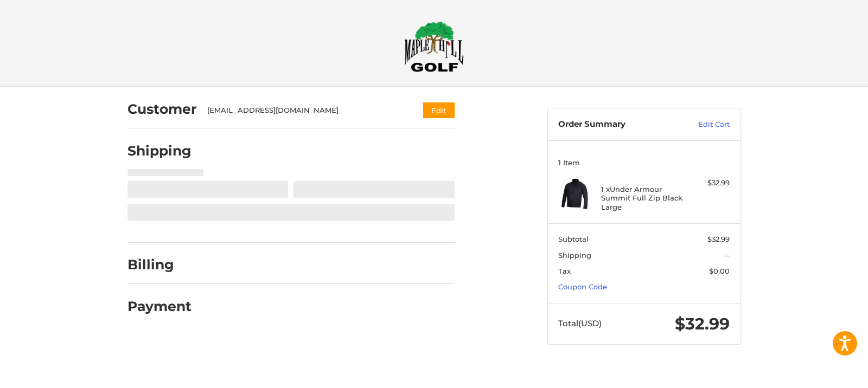 This screenshot has height=388, width=868. What do you see at coordinates (162, 109) in the screenshot?
I see `h2: Customer` at bounding box center [162, 109].